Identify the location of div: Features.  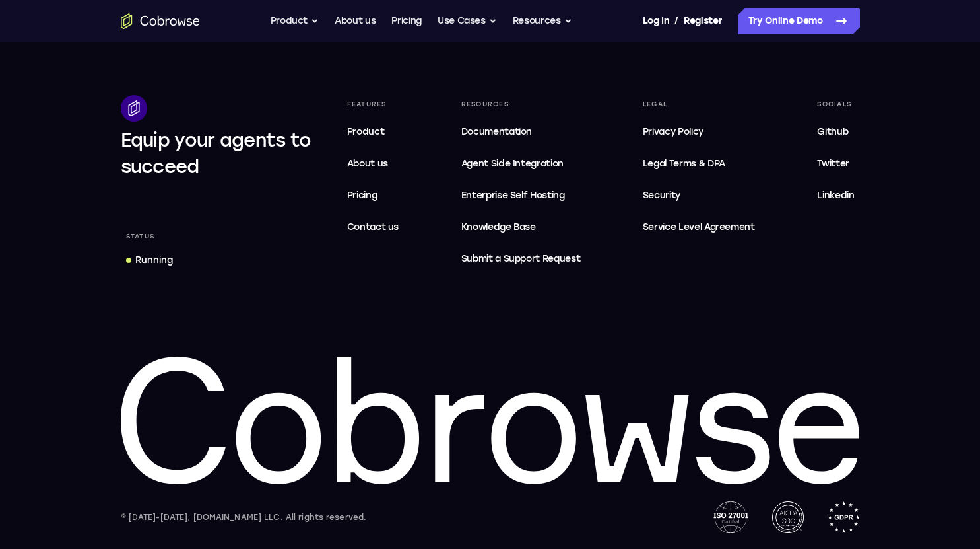
(373, 104).